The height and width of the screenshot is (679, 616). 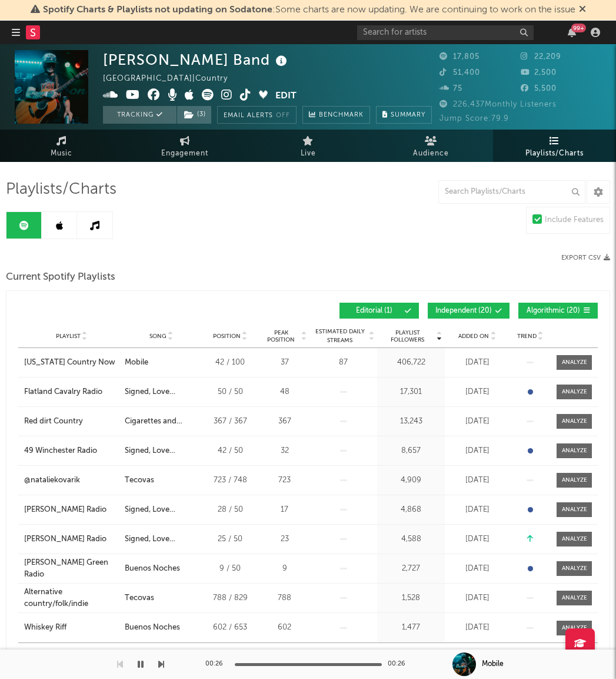 I want to click on div: 723, so click(x=284, y=480).